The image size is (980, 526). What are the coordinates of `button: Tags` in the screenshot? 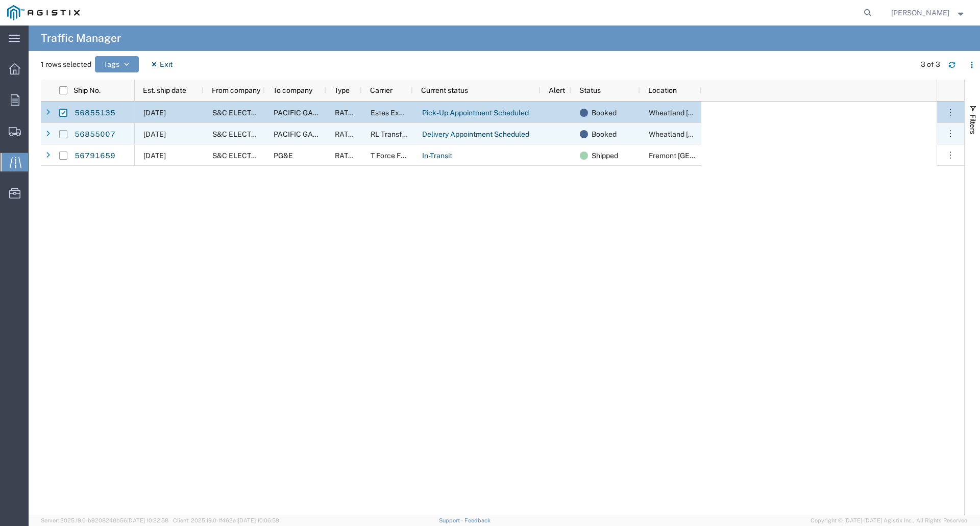 It's located at (117, 64).